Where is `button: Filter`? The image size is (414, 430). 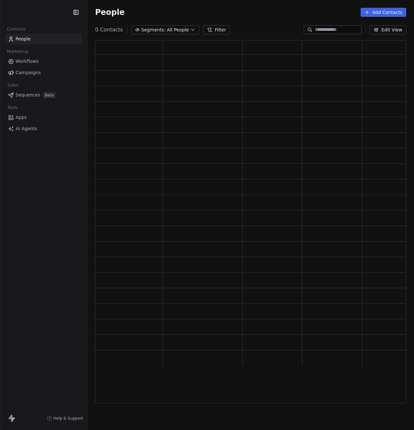 button: Filter is located at coordinates (217, 30).